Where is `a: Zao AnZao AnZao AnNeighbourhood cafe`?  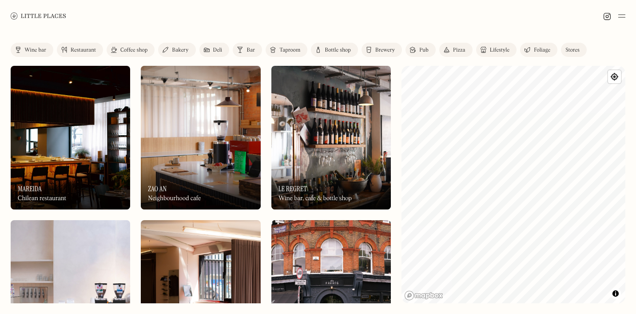 a: Zao AnZao AnZao AnNeighbourhood cafe is located at coordinates (200, 137).